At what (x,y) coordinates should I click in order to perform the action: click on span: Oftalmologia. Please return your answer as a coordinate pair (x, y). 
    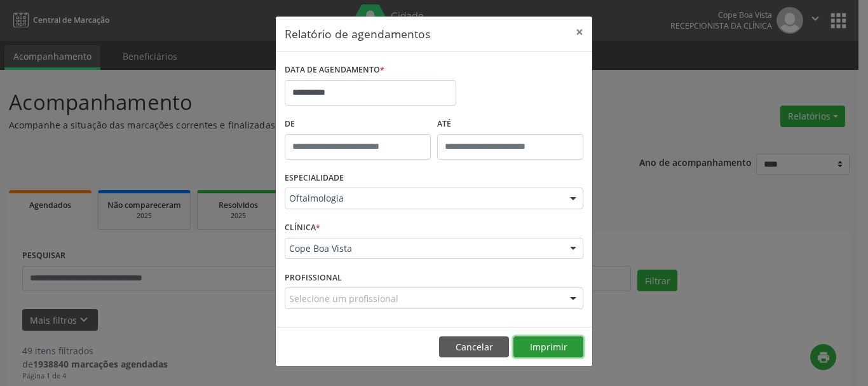
    Looking at the image, I should click on (423, 199).